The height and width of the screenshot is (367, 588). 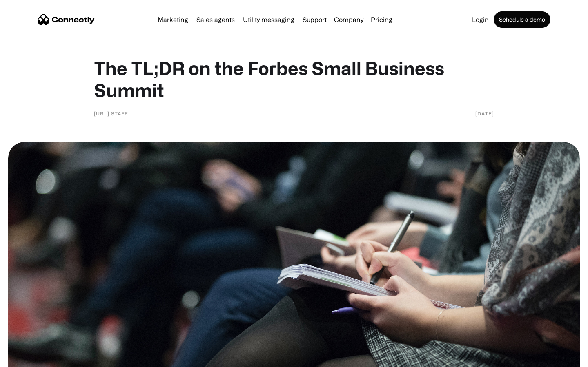 I want to click on div: Company, so click(x=349, y=20).